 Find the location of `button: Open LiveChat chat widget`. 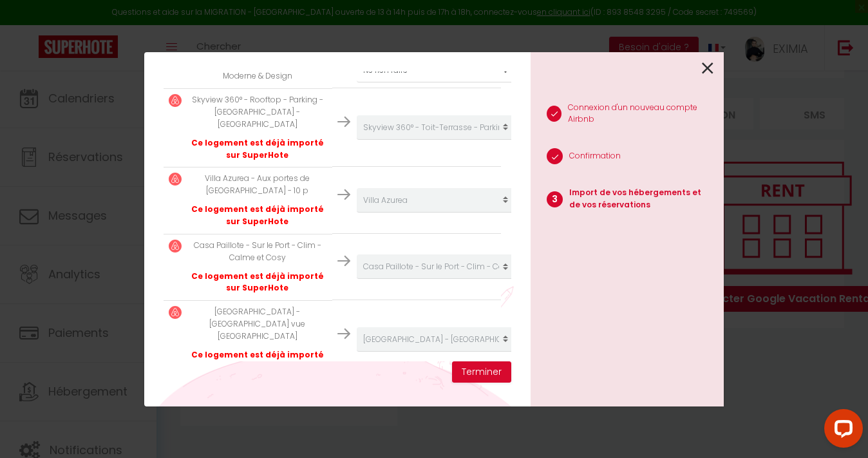

button: Open LiveChat chat widget is located at coordinates (30, 24).